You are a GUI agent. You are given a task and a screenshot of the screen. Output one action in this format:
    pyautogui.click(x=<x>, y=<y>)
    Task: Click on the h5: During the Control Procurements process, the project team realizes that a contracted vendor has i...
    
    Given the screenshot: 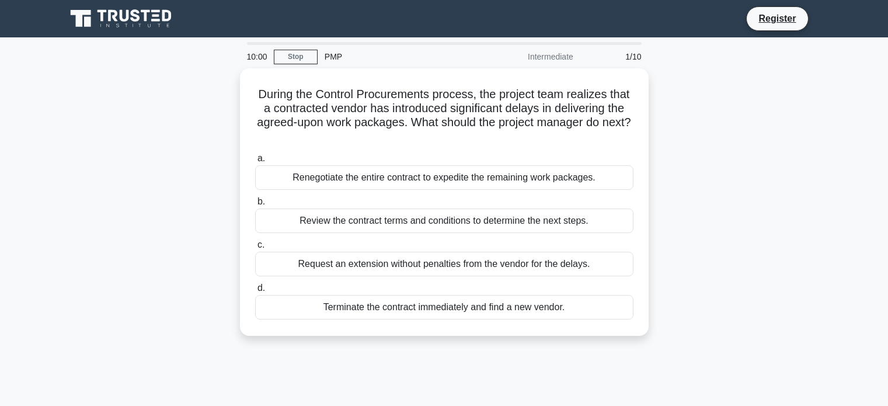 What is the action you would take?
    pyautogui.click(x=444, y=116)
    